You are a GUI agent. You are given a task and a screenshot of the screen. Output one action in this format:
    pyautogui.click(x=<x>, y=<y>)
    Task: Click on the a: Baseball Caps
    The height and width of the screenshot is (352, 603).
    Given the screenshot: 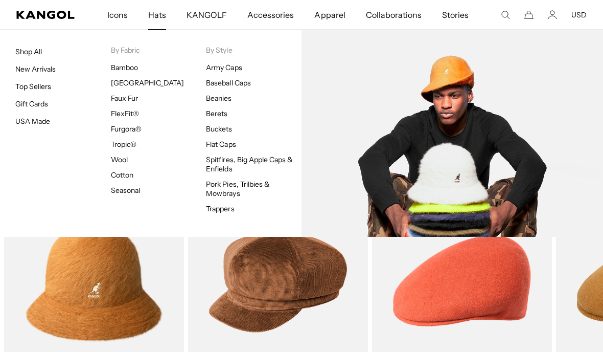 What is the action you would take?
    pyautogui.click(x=228, y=83)
    